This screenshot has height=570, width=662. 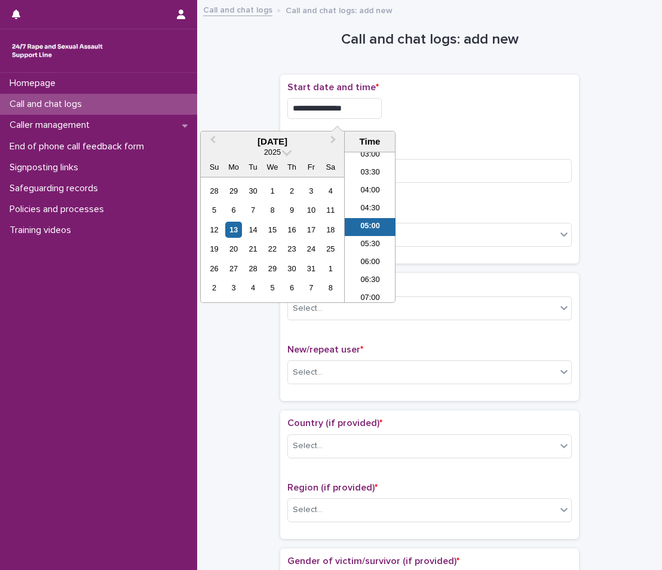 What do you see at coordinates (292, 229) in the screenshot?
I see `div: Choose Thursday, October 16th, 2025` at bounding box center [292, 229].